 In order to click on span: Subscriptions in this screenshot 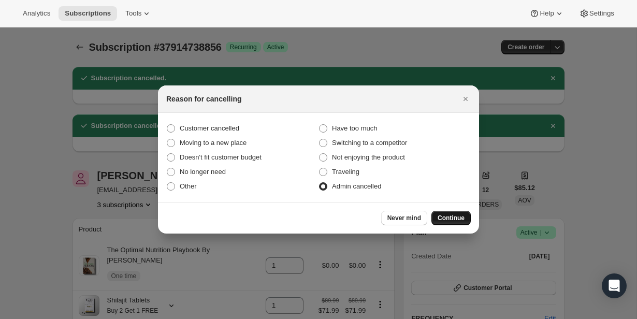, I will do `click(88, 13)`.